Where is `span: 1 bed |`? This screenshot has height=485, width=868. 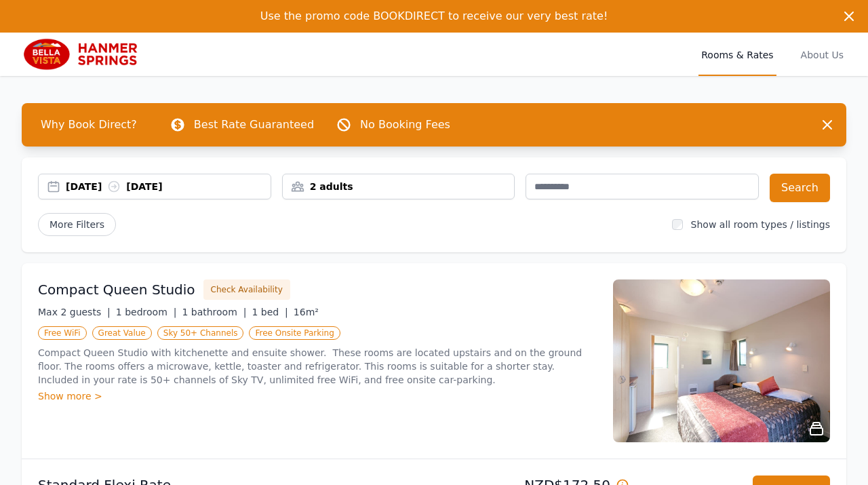
span: 1 bed | is located at coordinates (269, 312).